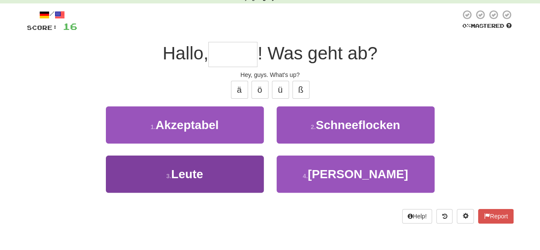 The height and width of the screenshot is (250, 540). I want to click on small: 2 ., so click(313, 127).